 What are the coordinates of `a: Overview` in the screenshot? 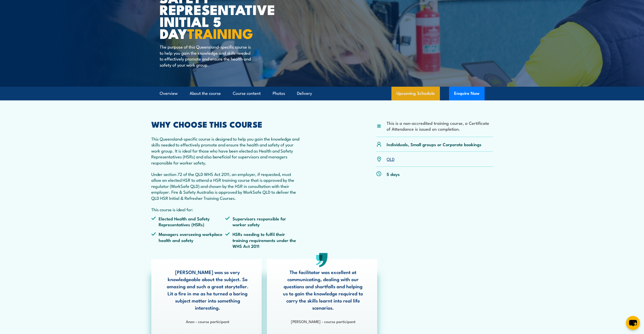 It's located at (169, 93).